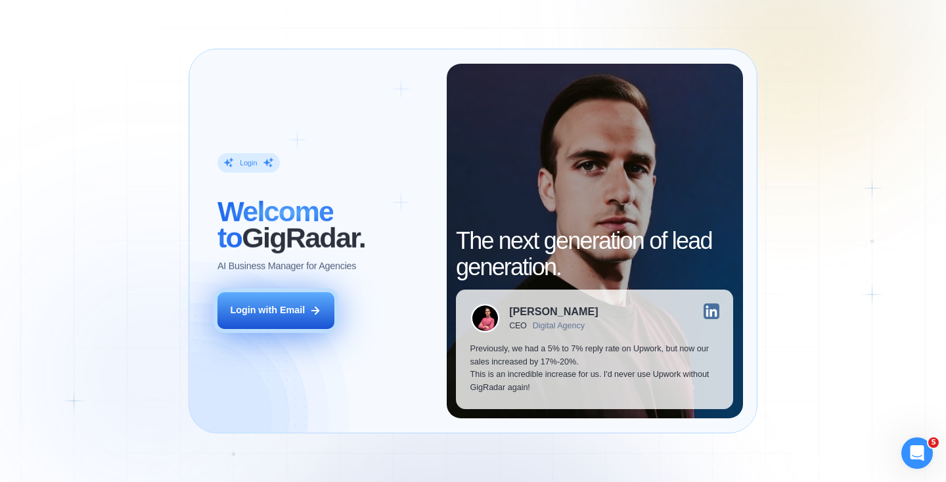 This screenshot has height=482, width=946. What do you see at coordinates (594, 368) in the screenshot?
I see `p: Previously, we had a 5% to 7% reply rate on Upwork, but now our sales increased by 17%-20%. This ...` at bounding box center [594, 368].